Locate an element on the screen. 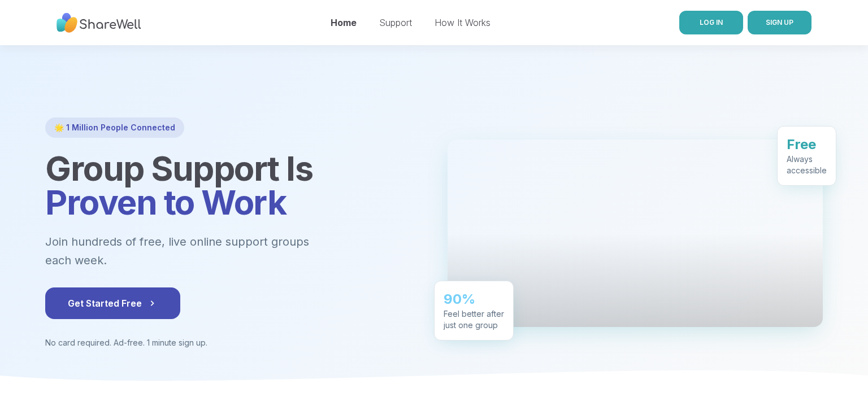 The width and height of the screenshot is (868, 397). img: ShareWell Nav Logo is located at coordinates (99, 23).